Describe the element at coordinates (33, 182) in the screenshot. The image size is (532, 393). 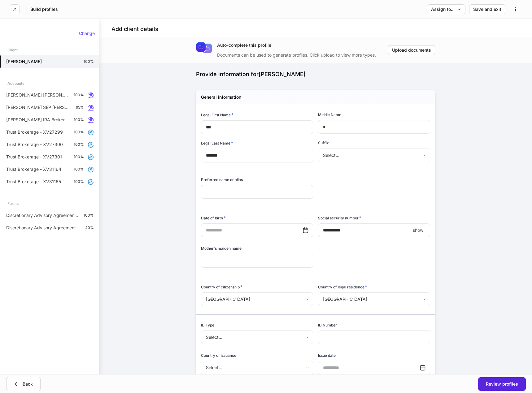
I see `p: Trust Brokerage - XV31165` at that location.